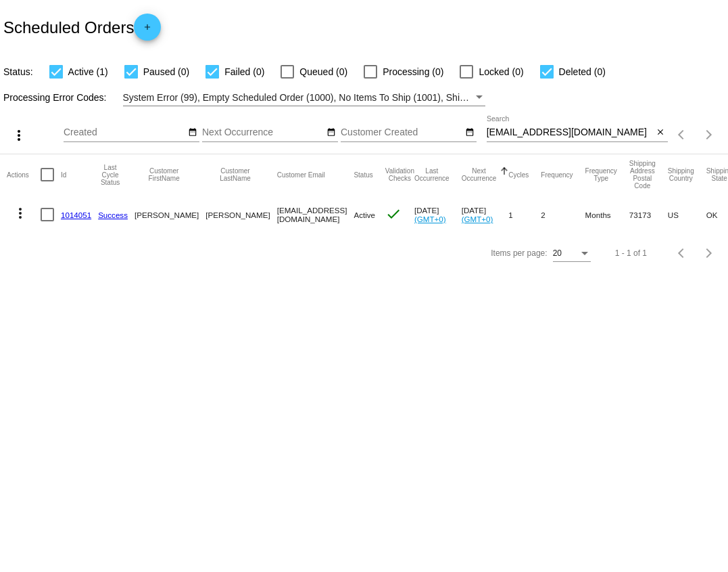  What do you see at coordinates (661, 132) in the screenshot?
I see `button: Clear` at bounding box center [661, 132].